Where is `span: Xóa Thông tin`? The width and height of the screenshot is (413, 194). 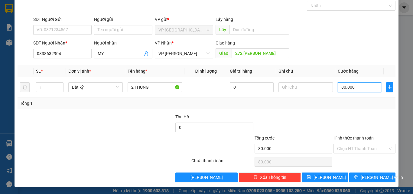
span: Xóa Thông tin is located at coordinates (273, 177).